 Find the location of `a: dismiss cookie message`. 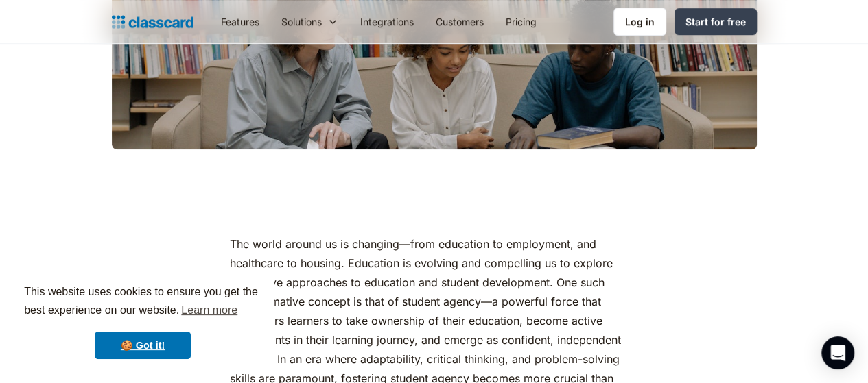

a: dismiss cookie message is located at coordinates (143, 345).